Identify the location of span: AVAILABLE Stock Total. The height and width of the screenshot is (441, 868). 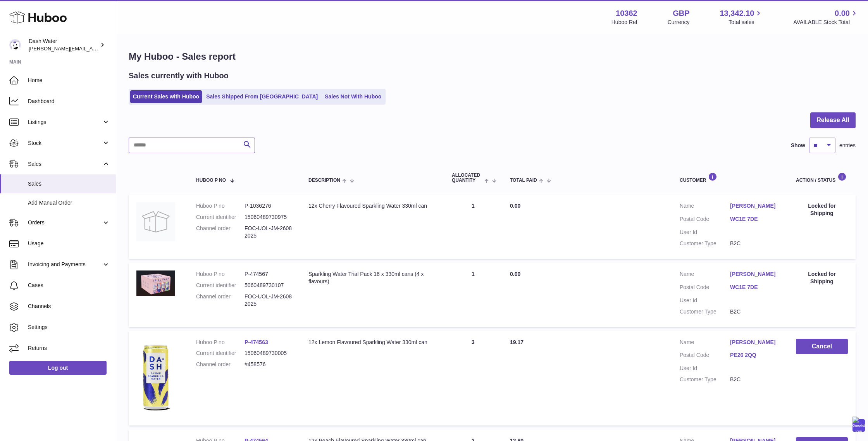
(826, 22).